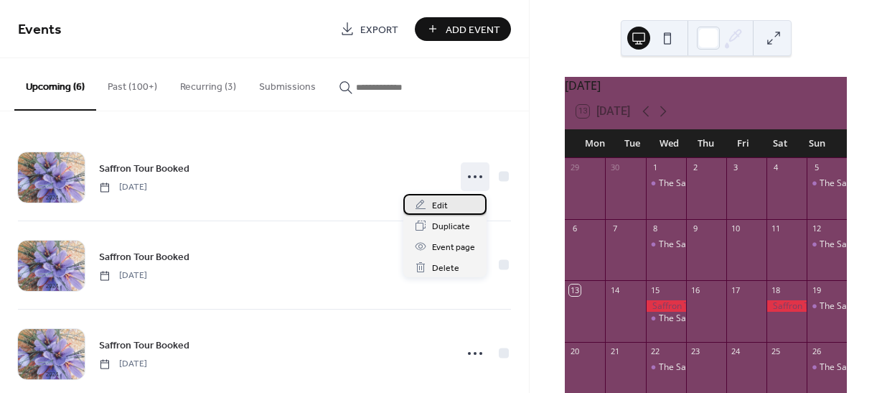 The width and height of the screenshot is (882, 393). What do you see at coordinates (743, 144) in the screenshot?
I see `div: Fri` at bounding box center [743, 144].